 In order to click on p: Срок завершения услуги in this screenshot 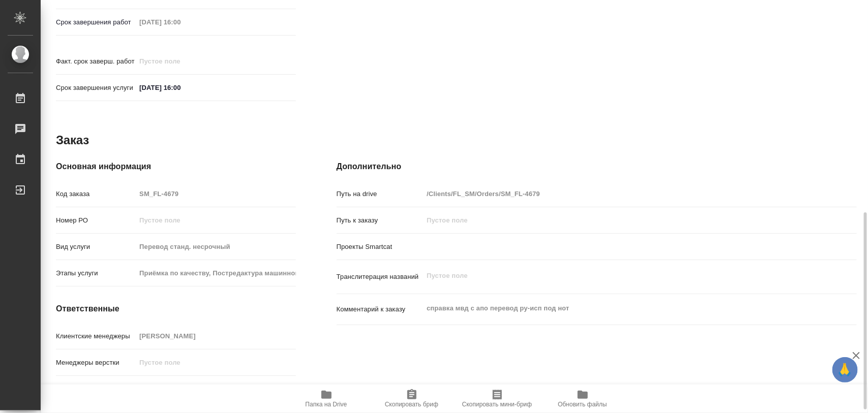, I will do `click(96, 88)`.